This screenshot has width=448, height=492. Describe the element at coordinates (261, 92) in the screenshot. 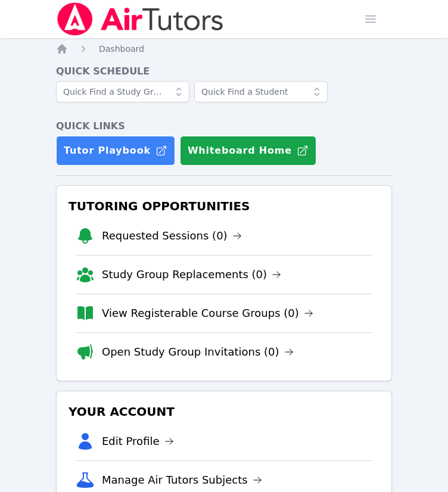

I see `input: Quick Find a Student` at that location.